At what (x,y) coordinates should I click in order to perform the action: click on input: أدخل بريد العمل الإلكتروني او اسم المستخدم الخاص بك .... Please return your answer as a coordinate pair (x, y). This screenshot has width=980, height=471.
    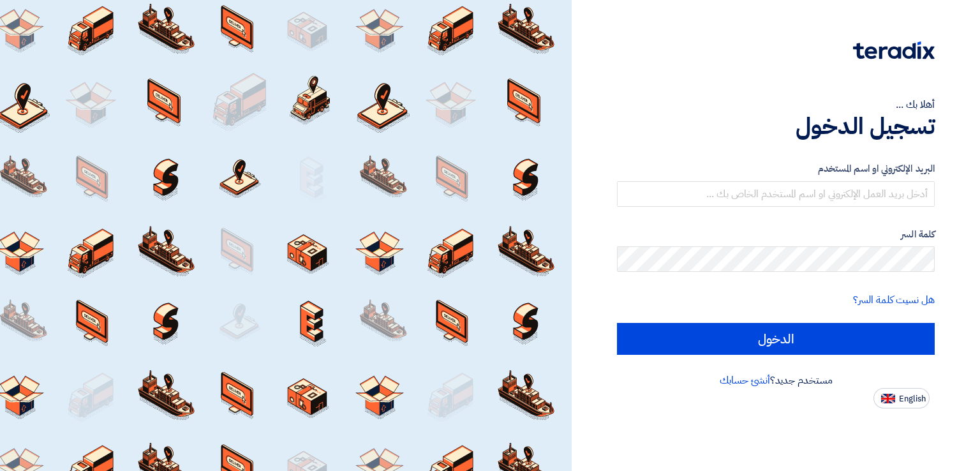
    Looking at the image, I should click on (776, 194).